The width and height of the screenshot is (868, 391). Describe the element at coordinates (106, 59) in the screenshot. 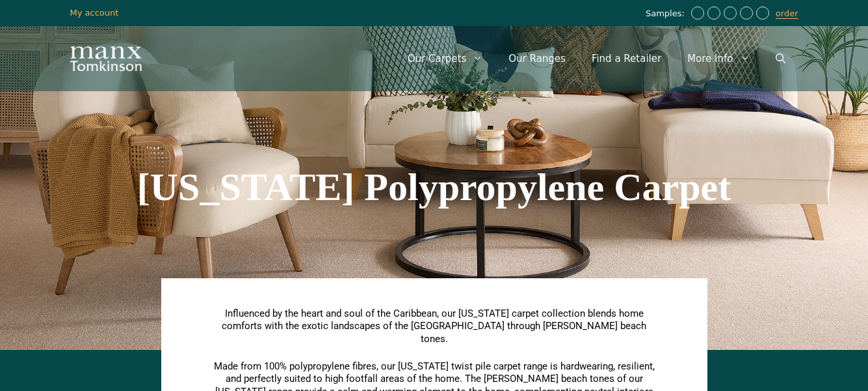

I see `img: Manx Tomkinson` at that location.